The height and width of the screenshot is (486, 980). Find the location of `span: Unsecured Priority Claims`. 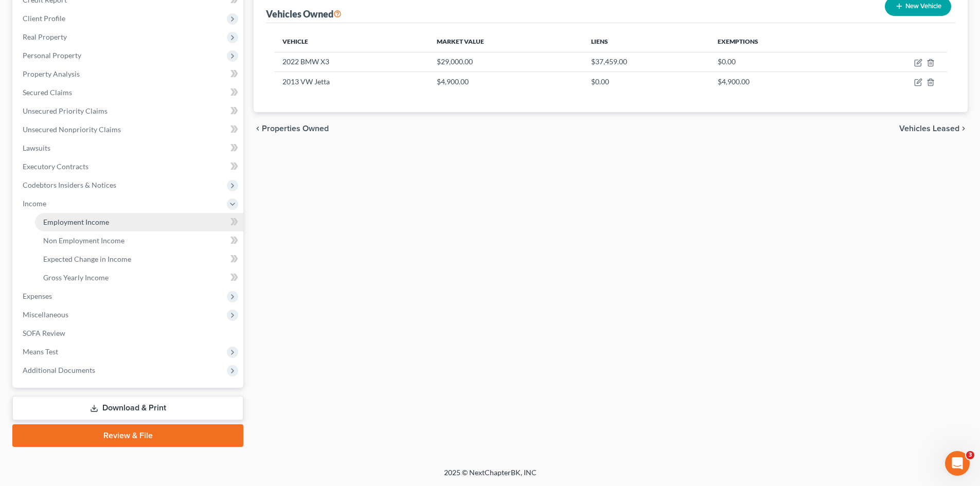

span: Unsecured Priority Claims is located at coordinates (65, 111).